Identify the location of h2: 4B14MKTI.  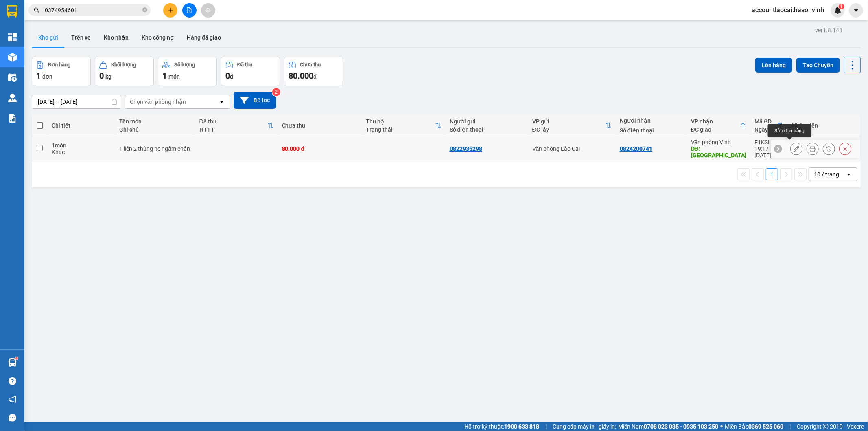
(35, 54).